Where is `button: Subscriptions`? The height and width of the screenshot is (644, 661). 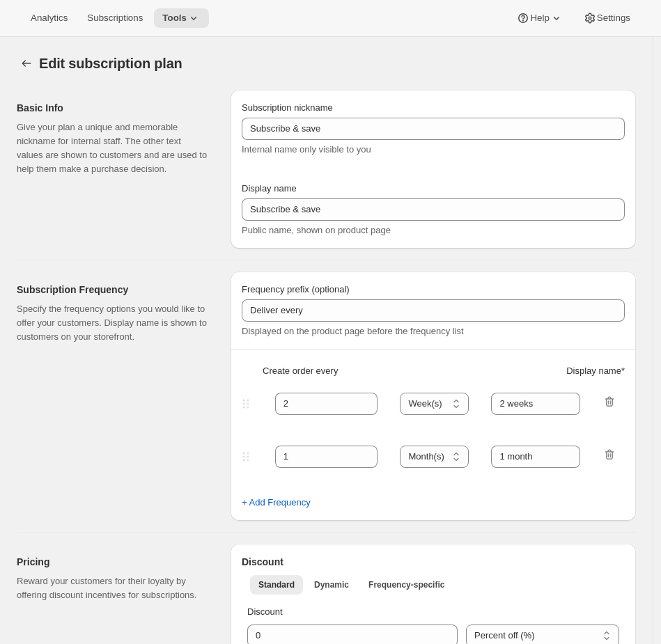 button: Subscriptions is located at coordinates (114, 18).